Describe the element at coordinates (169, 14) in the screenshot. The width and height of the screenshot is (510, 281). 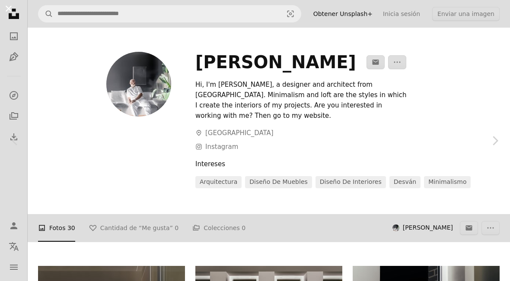
I see `form: Encuentra imágenes en todo el sitio` at that location.